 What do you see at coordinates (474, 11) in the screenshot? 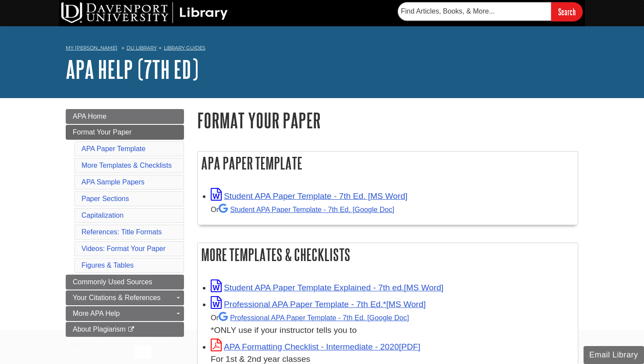
I see `input: Find Articles, Books, & More...` at bounding box center [474, 11].